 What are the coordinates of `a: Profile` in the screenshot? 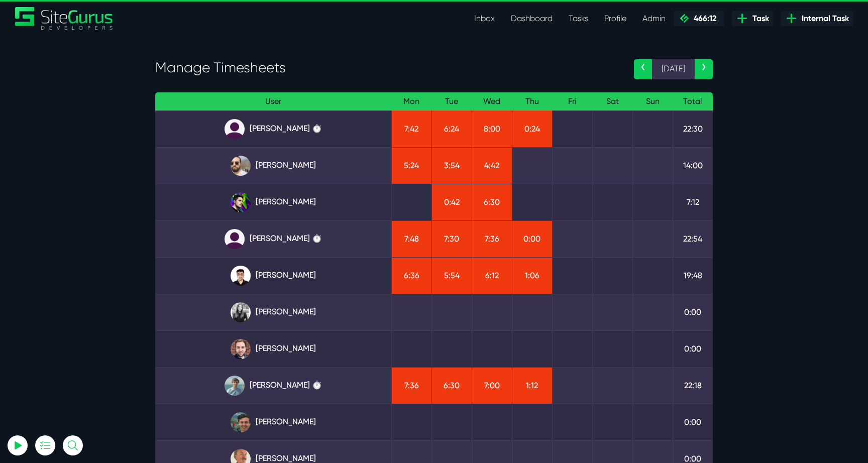 It's located at (615, 19).